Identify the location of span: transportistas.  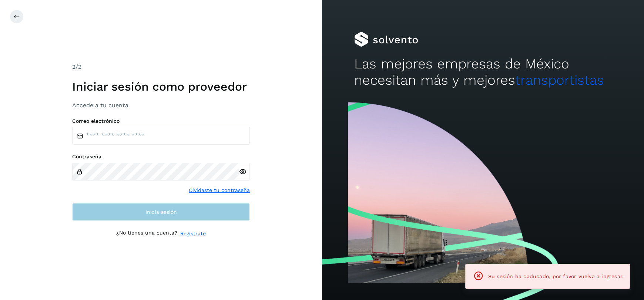
(560, 80).